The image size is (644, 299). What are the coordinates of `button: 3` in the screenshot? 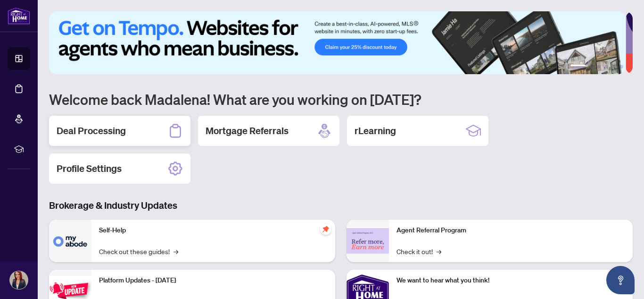 It's located at (598, 66).